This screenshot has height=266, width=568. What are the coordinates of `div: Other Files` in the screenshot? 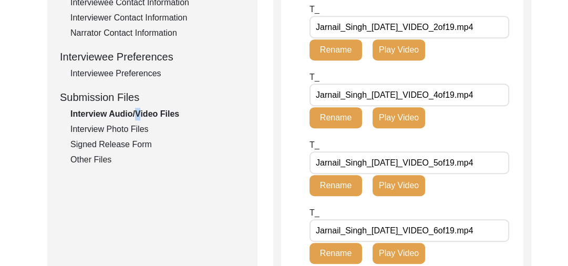 It's located at (158, 160).